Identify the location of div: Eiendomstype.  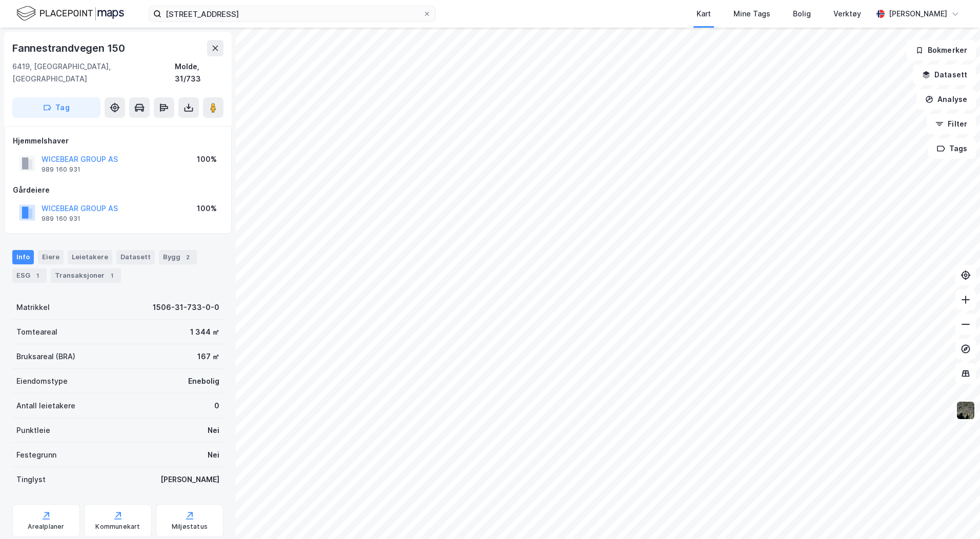
(42, 381).